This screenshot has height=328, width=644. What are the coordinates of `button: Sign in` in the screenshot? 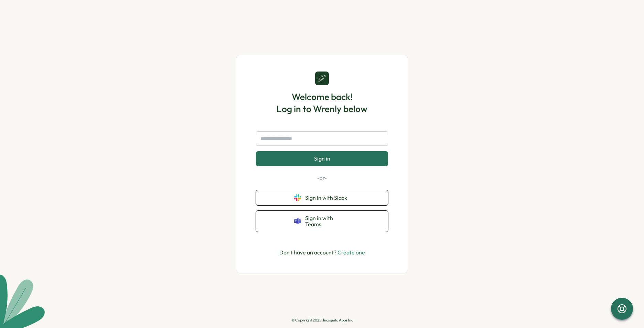 It's located at (322, 158).